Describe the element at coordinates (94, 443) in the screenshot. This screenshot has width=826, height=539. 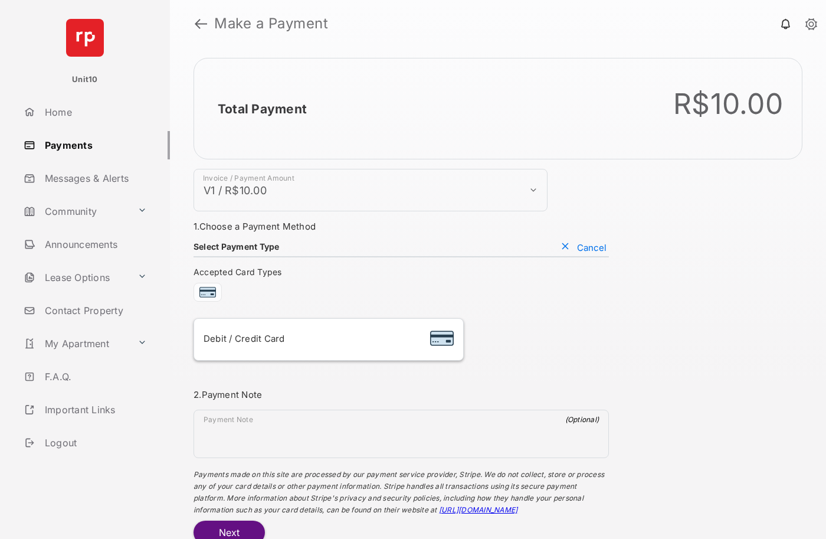
I see `a: Logout` at that location.